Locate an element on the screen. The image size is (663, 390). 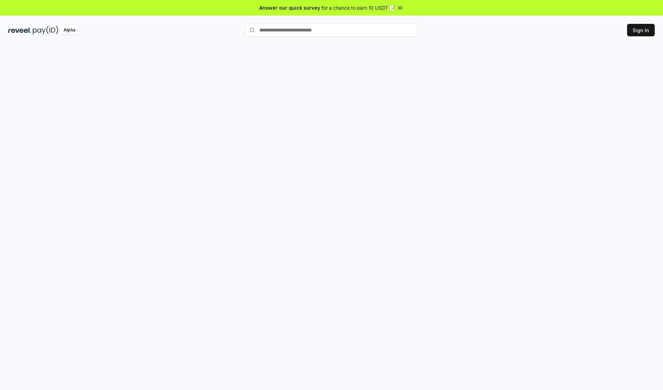
button: Sign In is located at coordinates (641, 30).